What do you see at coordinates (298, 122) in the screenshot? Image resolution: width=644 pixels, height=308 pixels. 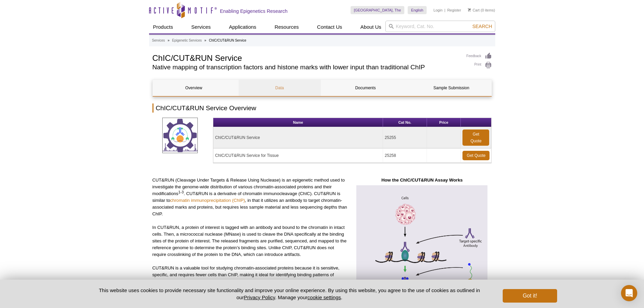 I see `th: Name` at bounding box center [298, 122].